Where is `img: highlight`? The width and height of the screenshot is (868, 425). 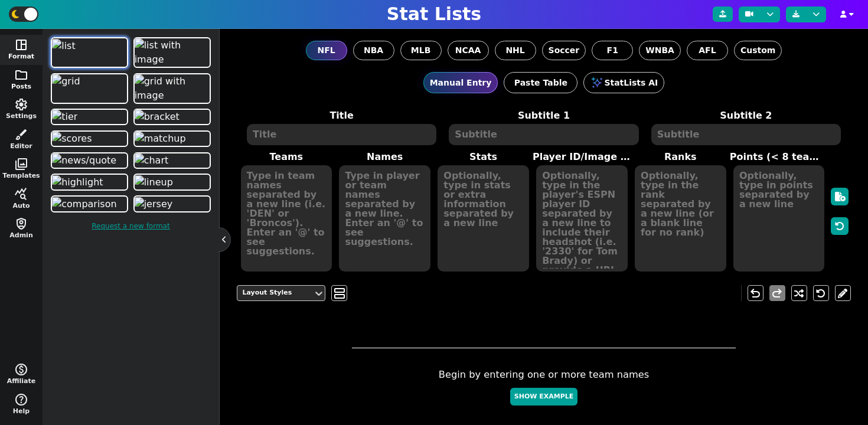 img: highlight is located at coordinates (78, 182).